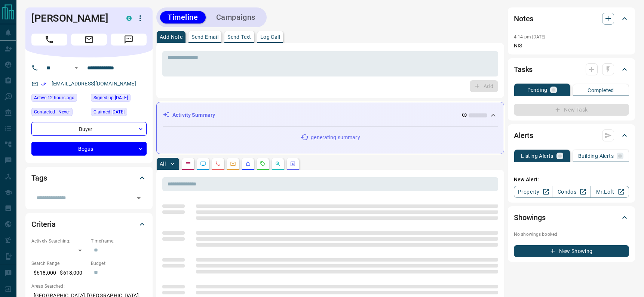  Describe the element at coordinates (233, 164) in the screenshot. I see `svg: Emails` at that location.